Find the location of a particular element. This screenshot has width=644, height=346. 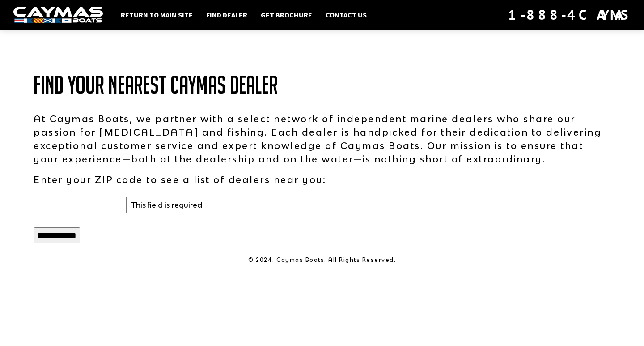

p: At Caymas Boats, we partner with a select network of independent marine dealers who share our pas... is located at coordinates (322, 139).